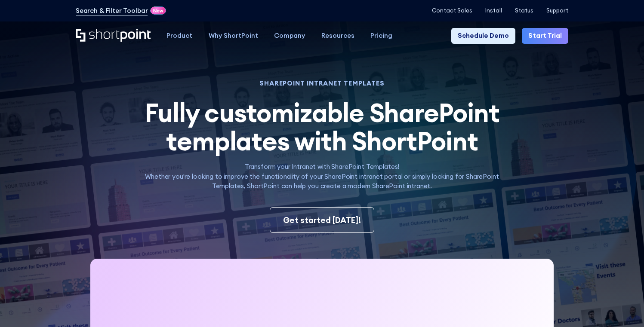 The image size is (644, 327). I want to click on a: Resources, so click(337, 36).